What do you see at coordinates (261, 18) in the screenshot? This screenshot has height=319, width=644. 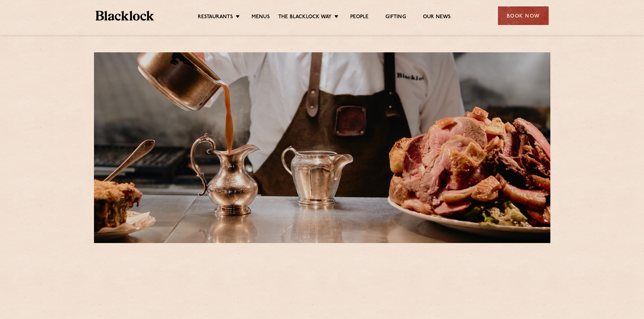 I see `a: Menus` at bounding box center [261, 18].